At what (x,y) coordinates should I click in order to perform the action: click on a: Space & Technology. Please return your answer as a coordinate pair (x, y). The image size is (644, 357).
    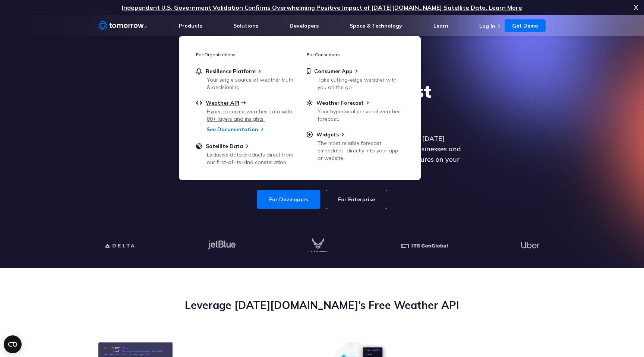
    Looking at the image, I should click on (376, 26).